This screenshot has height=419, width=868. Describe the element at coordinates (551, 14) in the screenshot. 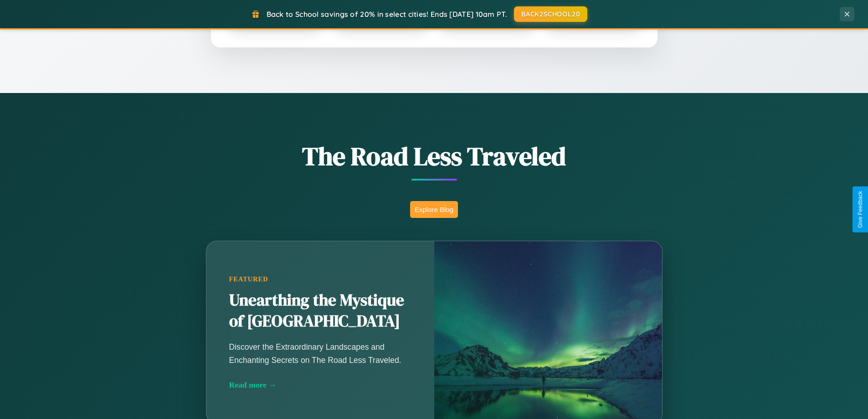

I see `button: BACK2SCHOOL20` at that location.